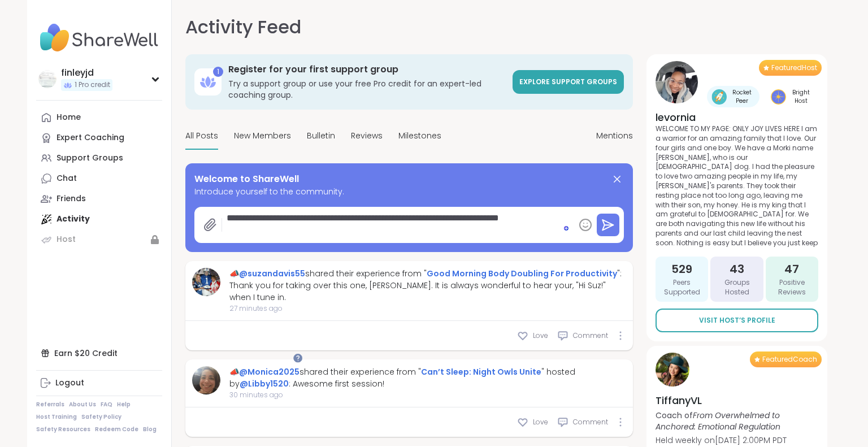  What do you see at coordinates (737, 400) in the screenshot?
I see `h4: TiffanyVL` at bounding box center [737, 400].